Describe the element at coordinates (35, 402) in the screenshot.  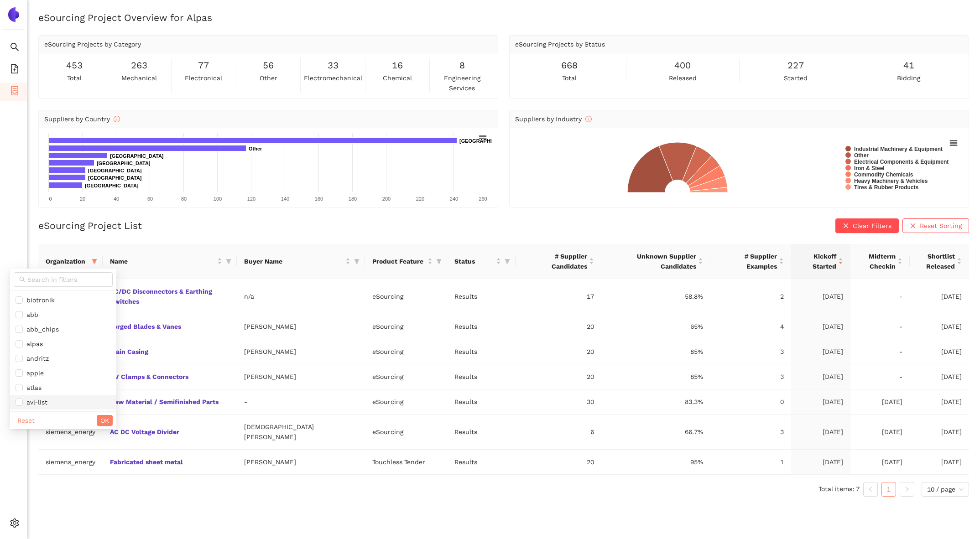
I see `span: avl-list` at that location.